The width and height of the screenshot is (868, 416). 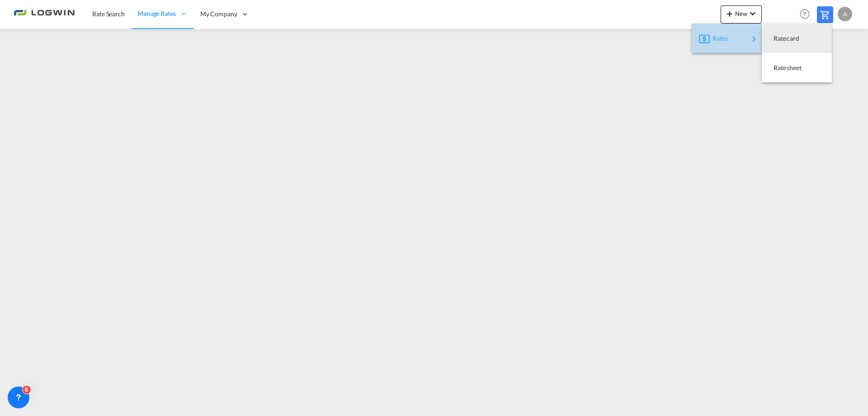 What do you see at coordinates (778, 39) in the screenshot?
I see `span: Ratecard` at bounding box center [778, 39].